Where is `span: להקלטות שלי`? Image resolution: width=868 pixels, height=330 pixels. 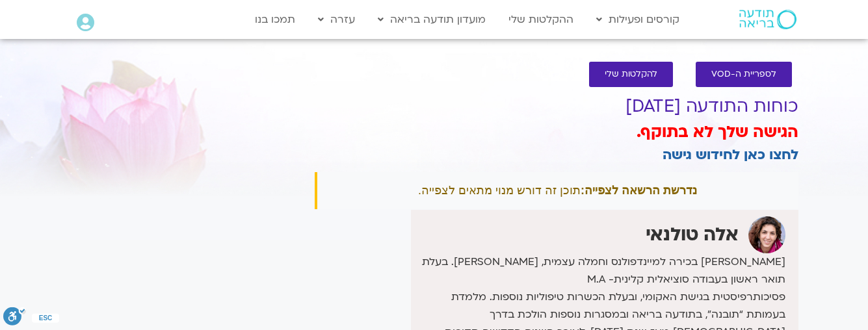
span: להקלטות שלי is located at coordinates (630, 74).